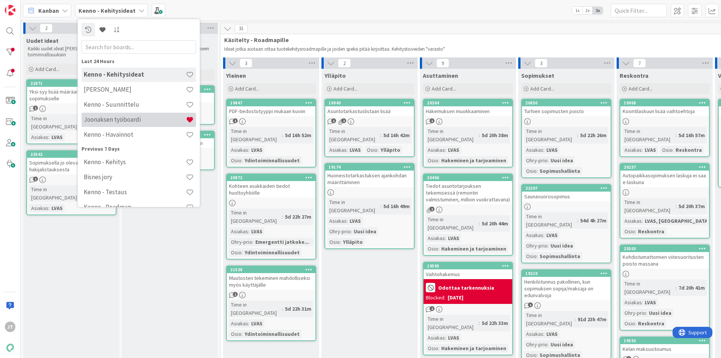  I want to click on div: 5d 22h 27m, so click(298, 217).